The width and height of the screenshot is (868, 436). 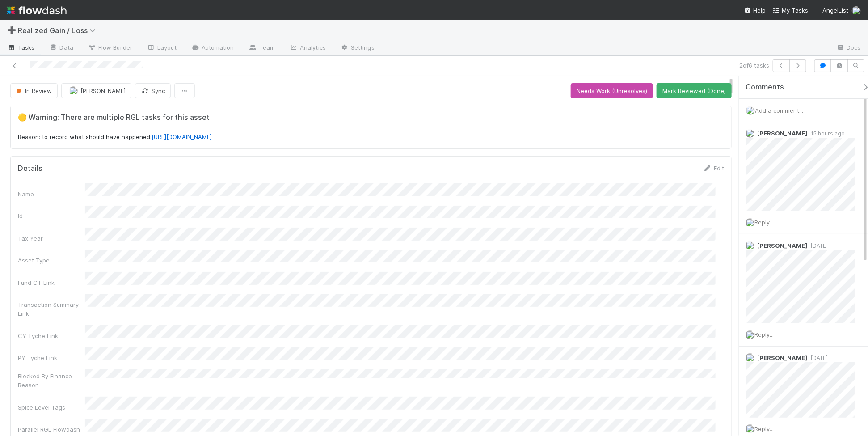 What do you see at coordinates (52, 381) in the screenshot?
I see `div: Blocked By Finance Reason` at bounding box center [52, 381].